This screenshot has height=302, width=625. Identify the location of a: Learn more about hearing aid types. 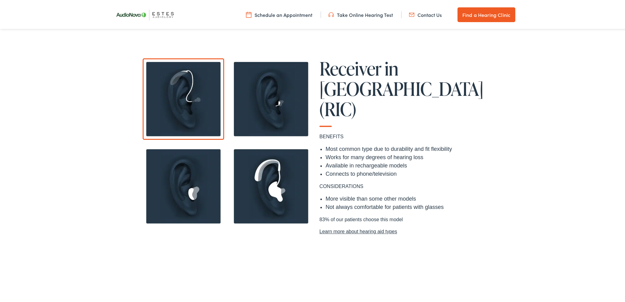
(402, 231).